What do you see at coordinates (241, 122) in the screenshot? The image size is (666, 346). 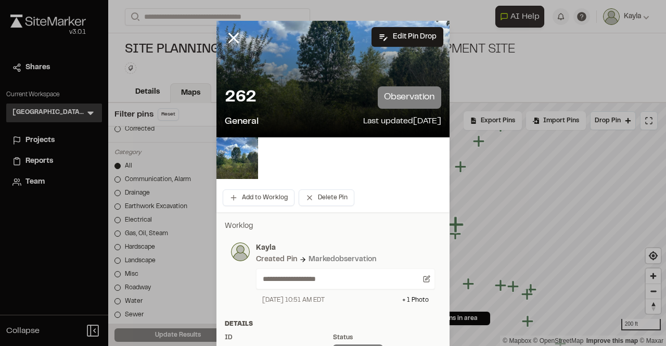 I see `p: General` at bounding box center [241, 122].